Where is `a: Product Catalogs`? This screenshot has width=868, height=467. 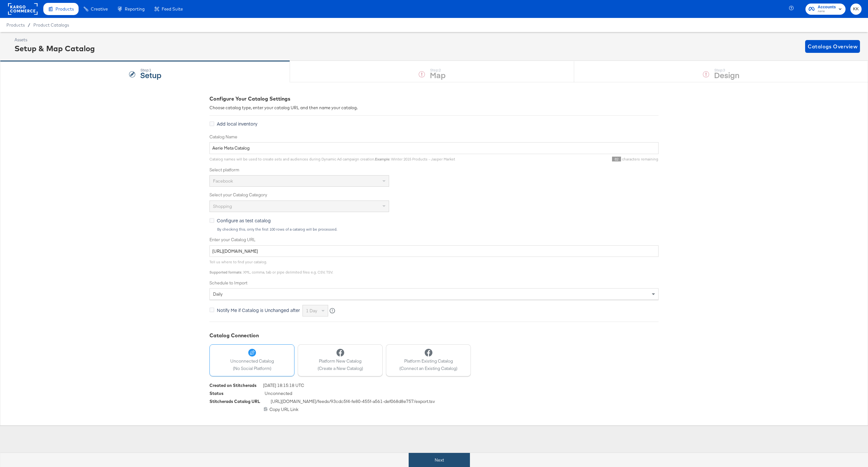
a: Product Catalogs is located at coordinates (51, 25).